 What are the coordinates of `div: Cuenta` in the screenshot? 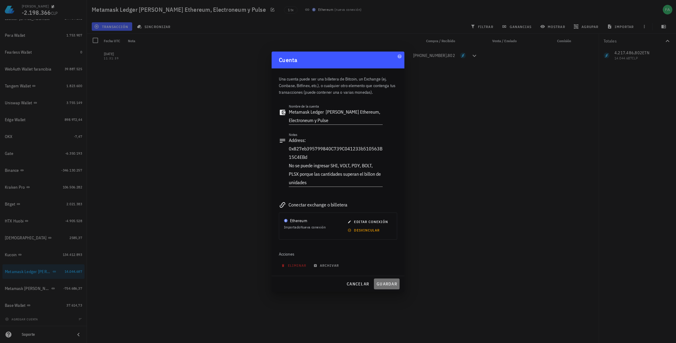 It's located at (338, 60).